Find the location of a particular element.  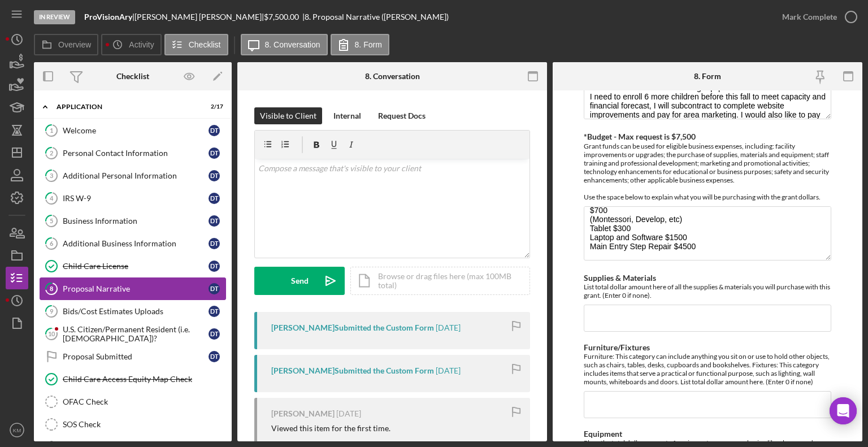

div: Proposal Narrative is located at coordinates (136, 289).